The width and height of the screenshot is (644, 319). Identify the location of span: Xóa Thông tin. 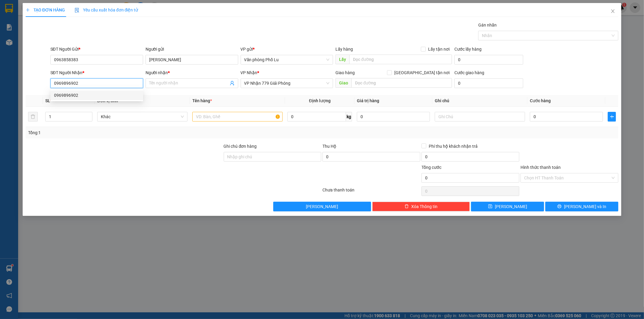
(424, 206).